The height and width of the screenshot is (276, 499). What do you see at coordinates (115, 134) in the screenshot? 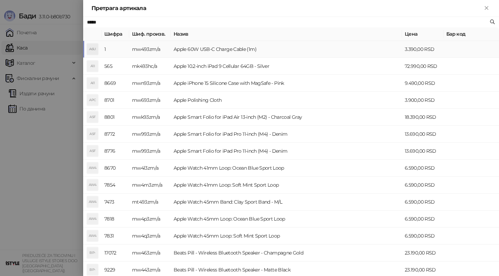
I see `td: 8772` at bounding box center [115, 134].